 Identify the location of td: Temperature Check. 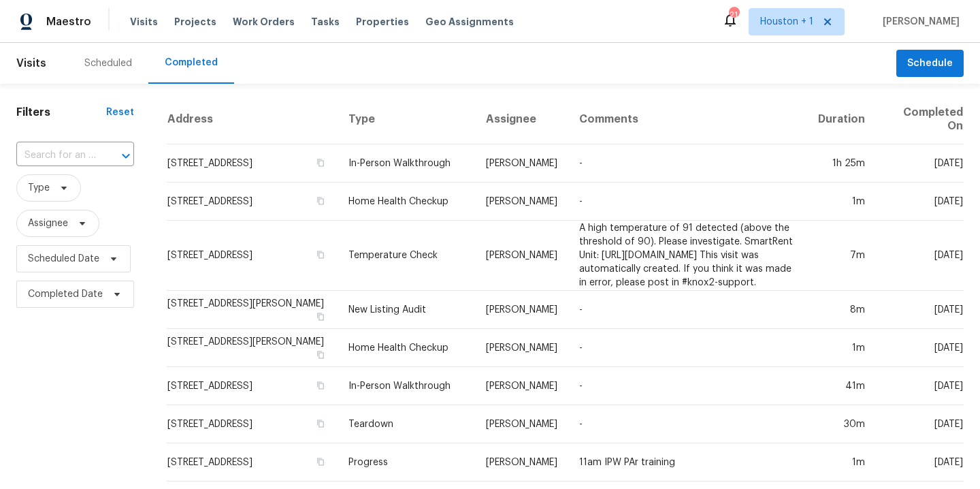
(406, 256).